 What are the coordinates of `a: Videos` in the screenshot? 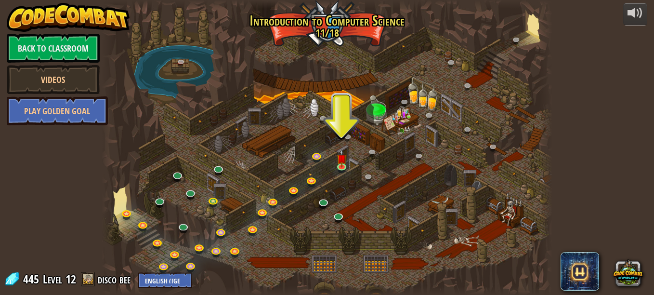 It's located at (53, 79).